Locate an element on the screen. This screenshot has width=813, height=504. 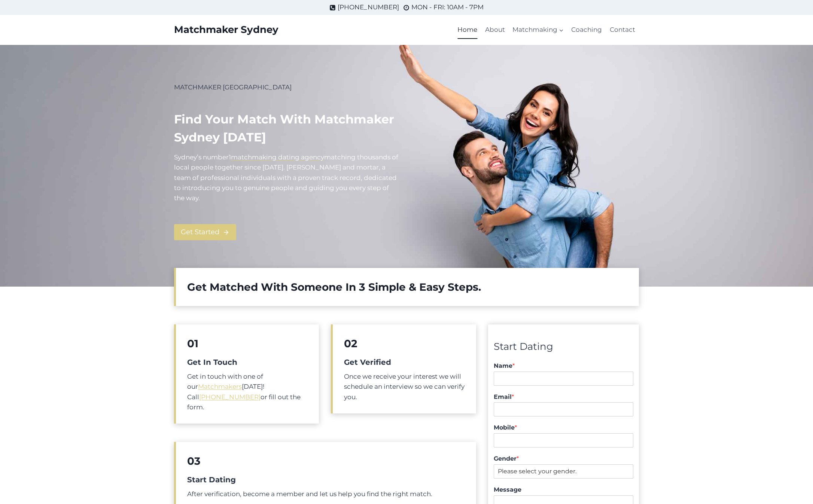
mark: matchmaking dating agency is located at coordinates (278, 157).